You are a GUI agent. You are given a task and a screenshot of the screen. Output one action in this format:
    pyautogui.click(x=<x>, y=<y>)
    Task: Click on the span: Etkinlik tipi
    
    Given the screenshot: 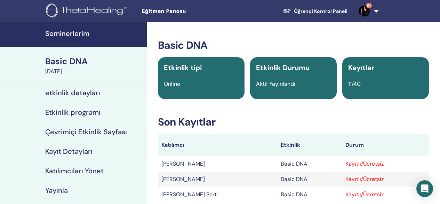 What is the action you would take?
    pyautogui.click(x=183, y=67)
    